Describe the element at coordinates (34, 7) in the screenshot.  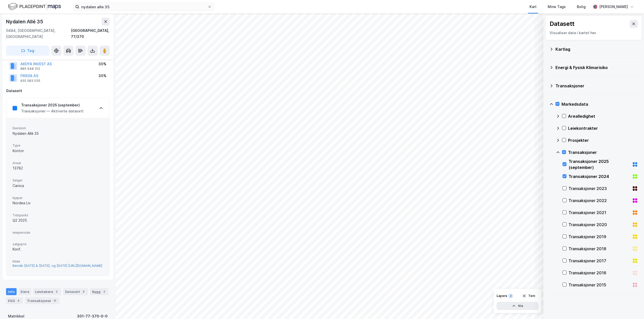
I see `img: logo.f888ab2527a4732fd821a326f86c7f29.svg` at that location.